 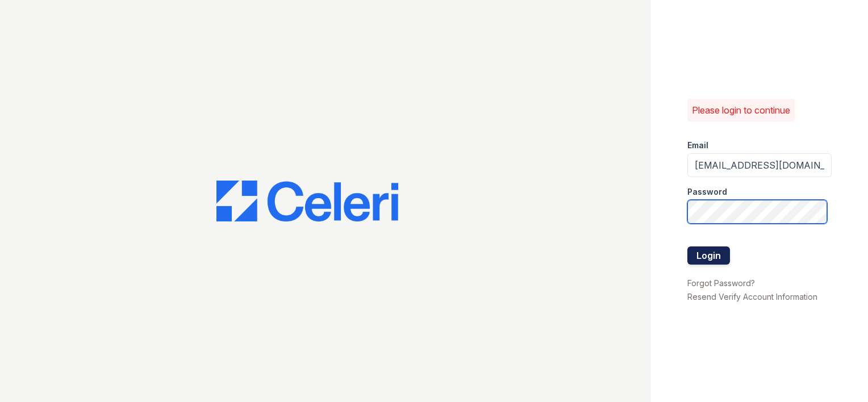 What do you see at coordinates (697, 145) in the screenshot?
I see `label: Email` at bounding box center [697, 145].